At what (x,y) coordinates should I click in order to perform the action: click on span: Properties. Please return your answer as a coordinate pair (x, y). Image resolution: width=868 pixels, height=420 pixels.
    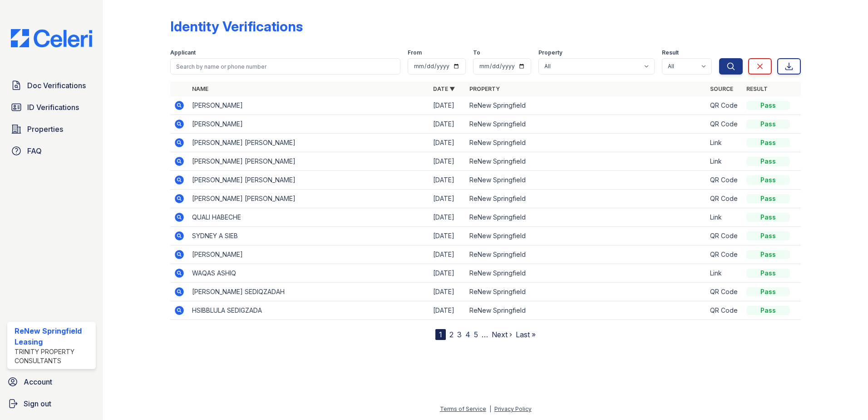
    Looking at the image, I should click on (45, 129).